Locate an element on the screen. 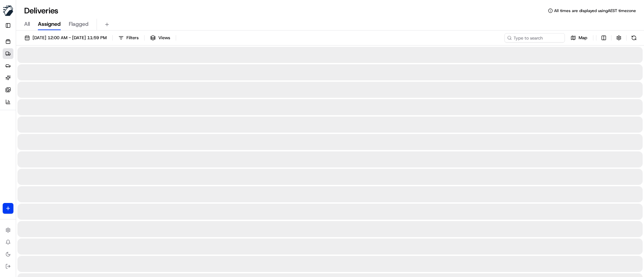 The image size is (644, 277). span: All times are displayed using AEST timezone is located at coordinates (595, 11).